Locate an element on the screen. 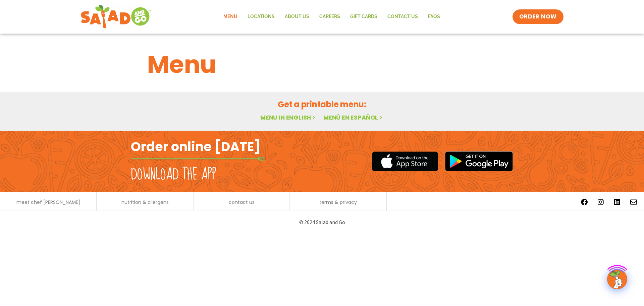  a: terms & privacy is located at coordinates (338, 202).